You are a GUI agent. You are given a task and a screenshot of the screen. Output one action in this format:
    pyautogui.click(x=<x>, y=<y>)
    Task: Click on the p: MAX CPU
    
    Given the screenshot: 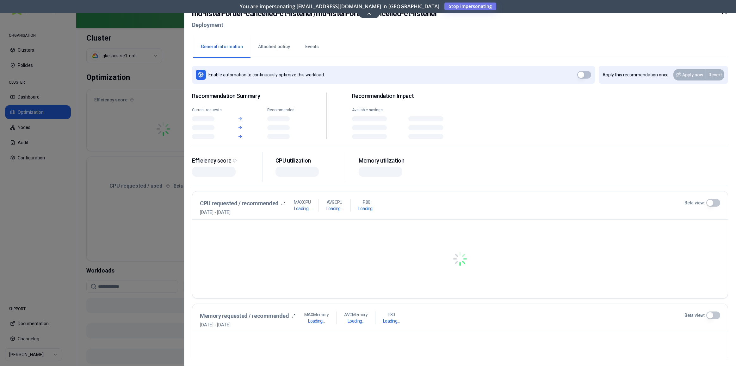 What is the action you would take?
    pyautogui.click(x=303, y=202)
    